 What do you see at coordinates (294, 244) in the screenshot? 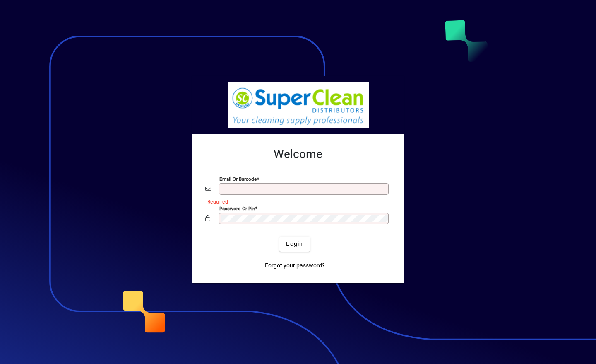
I see `span: Login` at bounding box center [294, 244].